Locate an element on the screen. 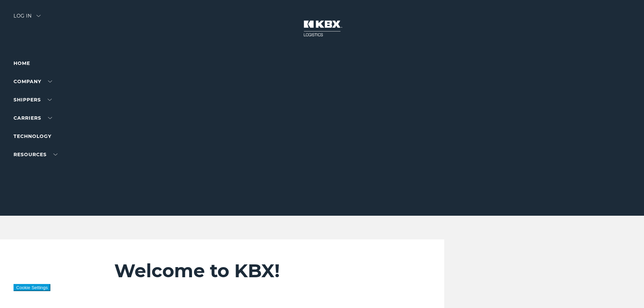 This screenshot has height=308, width=644. img: kbx logo is located at coordinates (322, 28).